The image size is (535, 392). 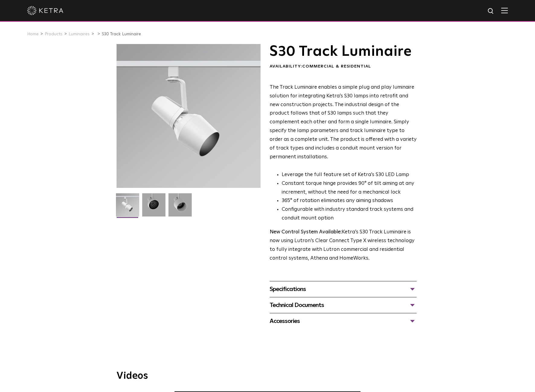 What do you see at coordinates (349, 188) in the screenshot?
I see `li: Constant torque hinge provides 90° of tilt aiming at any increment, without the need for a mechan...` at bounding box center [349, 188].